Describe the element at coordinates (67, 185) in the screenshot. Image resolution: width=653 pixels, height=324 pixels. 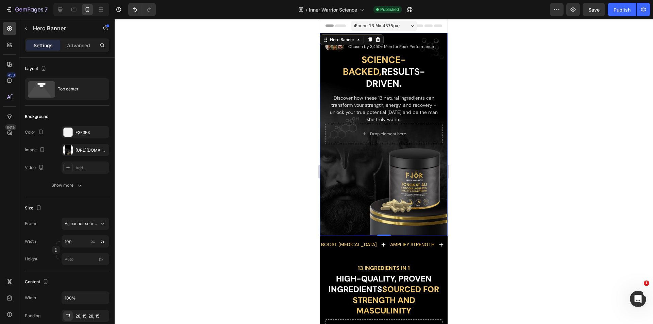
I see `div: Show more` at that location.